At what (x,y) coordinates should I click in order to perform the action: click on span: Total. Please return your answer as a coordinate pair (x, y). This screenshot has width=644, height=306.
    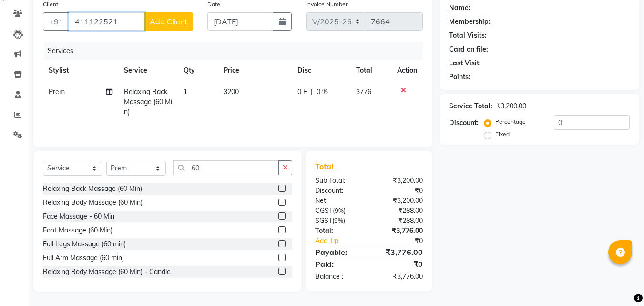
    Looking at the image, I should click on (326, 166).